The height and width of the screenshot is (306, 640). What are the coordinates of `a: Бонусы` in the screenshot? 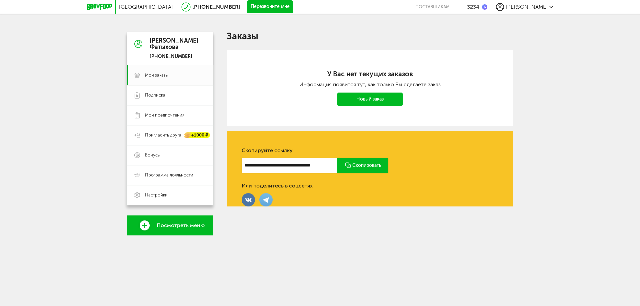 It's located at (170, 155).